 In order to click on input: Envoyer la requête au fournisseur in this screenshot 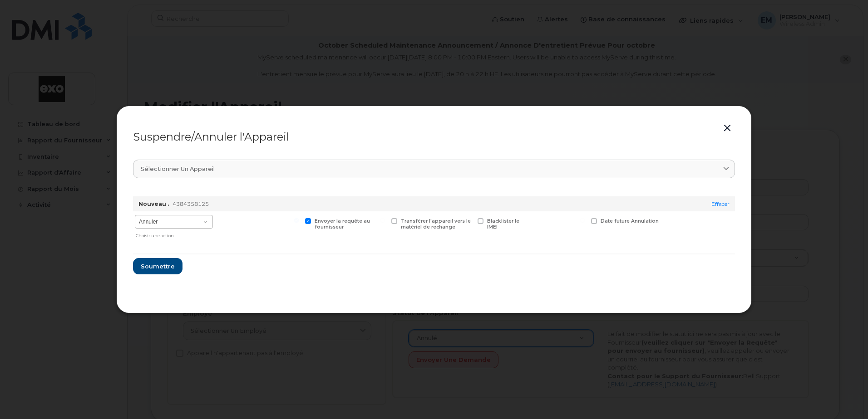, I will do `click(296, 220)`.